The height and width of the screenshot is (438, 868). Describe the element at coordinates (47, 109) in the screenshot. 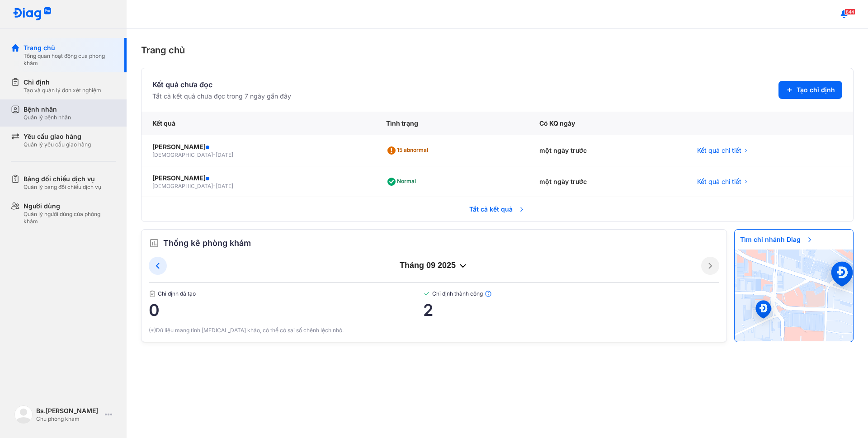

I see `div: Bệnh nhân` at that location.